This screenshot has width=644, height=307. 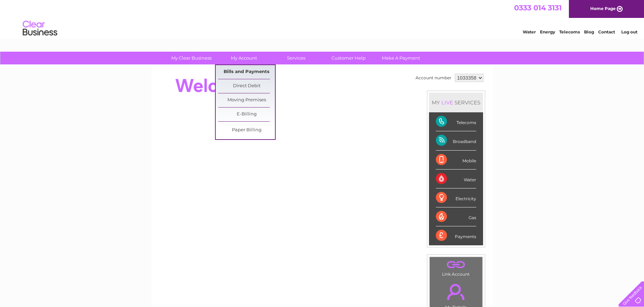 What do you see at coordinates (456, 198) in the screenshot?
I see `div: Electricity` at bounding box center [456, 198].